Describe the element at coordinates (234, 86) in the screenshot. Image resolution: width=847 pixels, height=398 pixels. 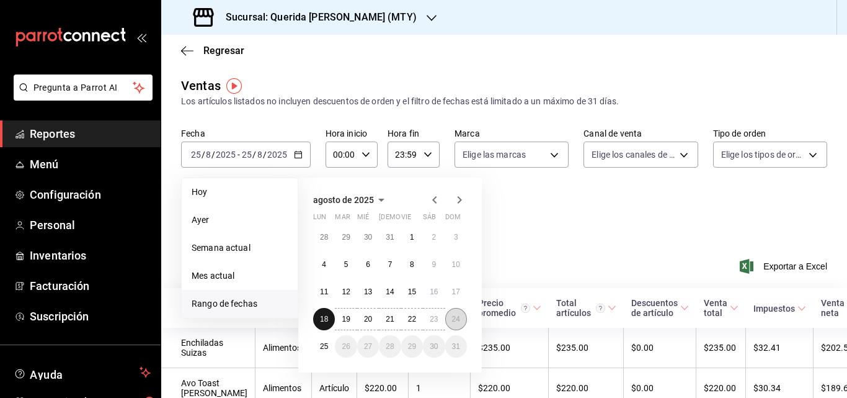
I see `button: Tooltip marker` at that location.